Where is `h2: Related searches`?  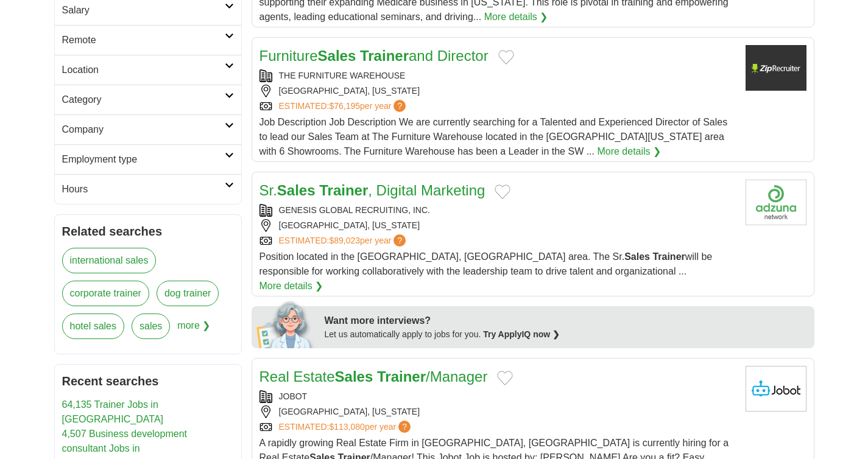
h2: Related searches is located at coordinates (148, 231).